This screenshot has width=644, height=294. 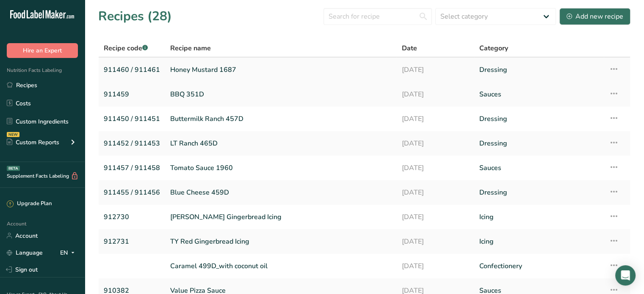 What do you see at coordinates (377, 17) in the screenshot?
I see `input: Search for recipe` at bounding box center [377, 17].